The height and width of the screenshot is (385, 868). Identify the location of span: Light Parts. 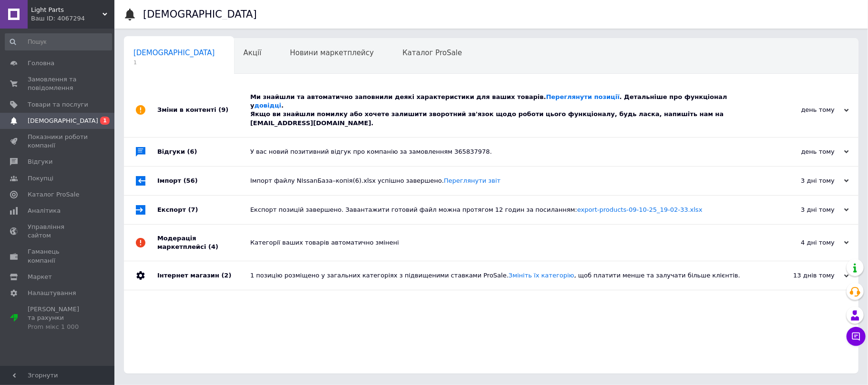
(66, 10).